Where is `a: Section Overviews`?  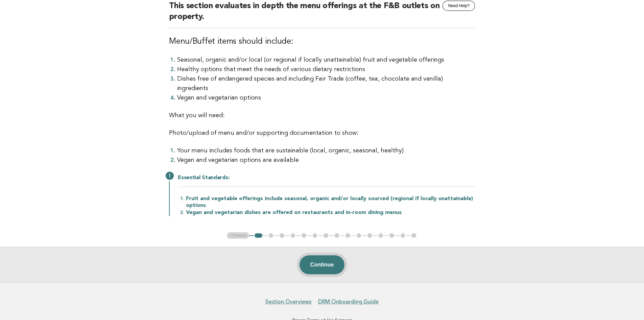 a: Section Overviews is located at coordinates (288, 301).